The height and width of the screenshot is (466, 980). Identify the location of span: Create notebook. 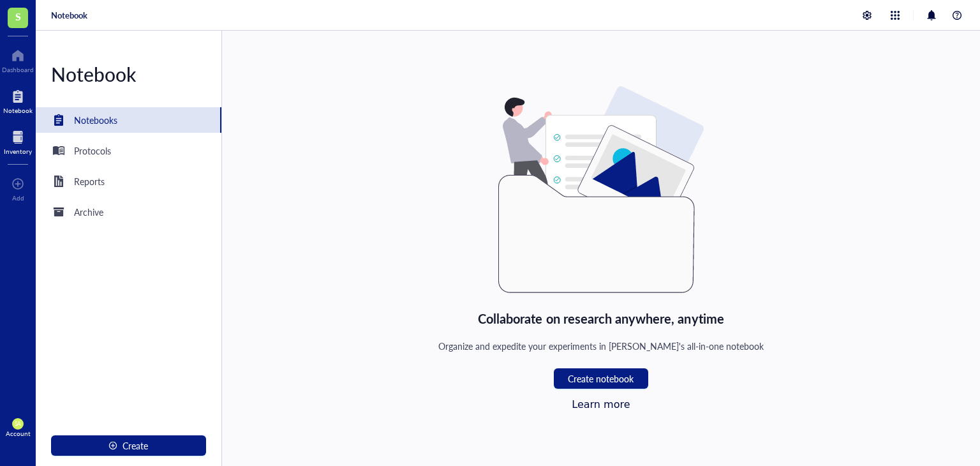
(601, 379).